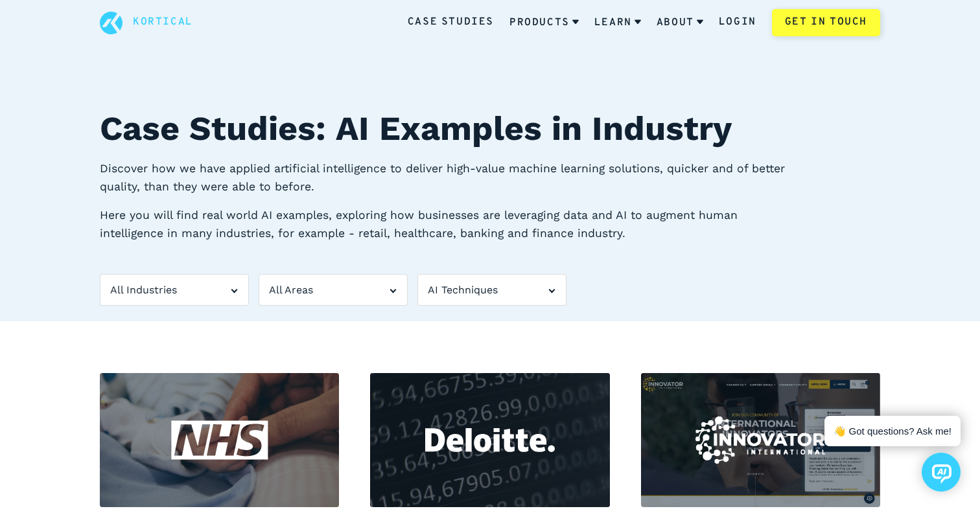  I want to click on p: Here you will find real world AI examples, exploring how businesses are leveraging data and AI to..., so click(451, 224).